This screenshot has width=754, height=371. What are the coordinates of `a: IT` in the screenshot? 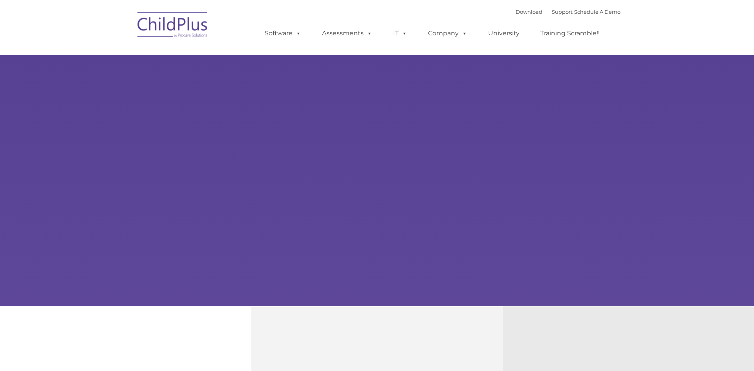 It's located at (400, 33).